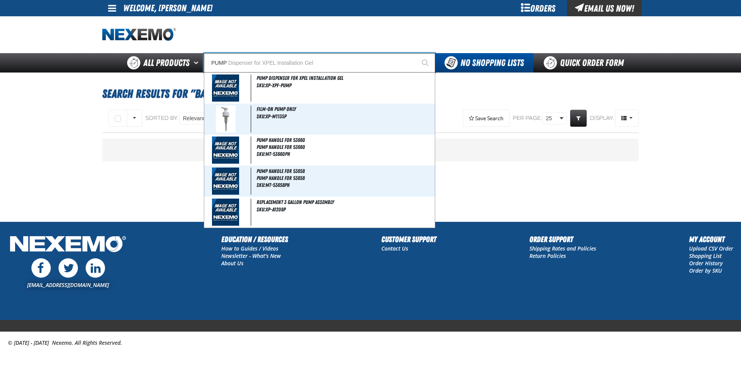 This screenshot has width=741, height=370. I want to click on a: Home, so click(139, 34).